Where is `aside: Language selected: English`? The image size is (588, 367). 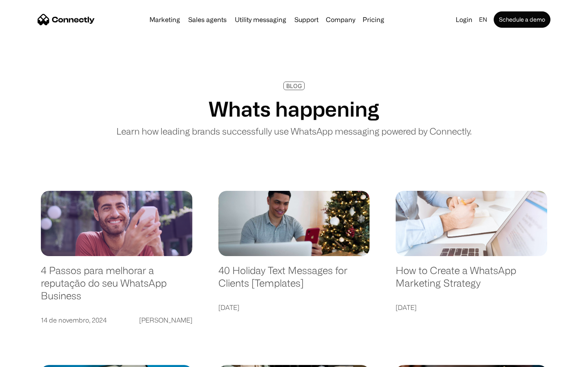 aside: Language selected: English is located at coordinates (29, 358).